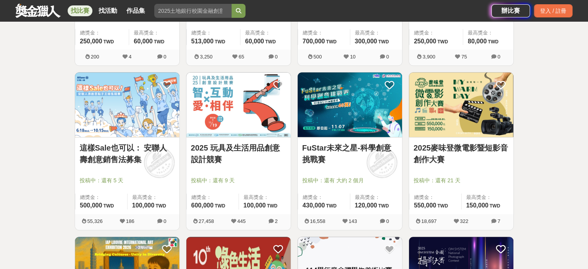 Image resolution: width=588 pixels, height=269 pixels. What do you see at coordinates (353, 221) in the screenshot?
I see `span: 143` at bounding box center [353, 221].